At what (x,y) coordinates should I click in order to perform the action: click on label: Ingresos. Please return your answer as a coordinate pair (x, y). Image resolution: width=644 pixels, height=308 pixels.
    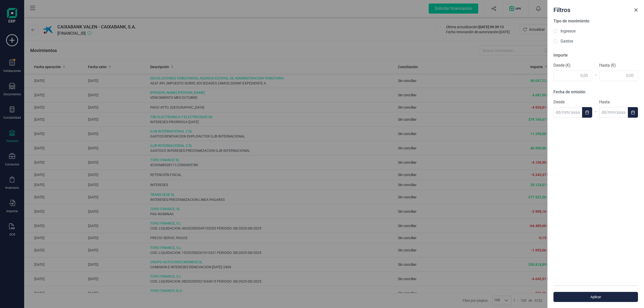
    Looking at the image, I should click on (568, 31).